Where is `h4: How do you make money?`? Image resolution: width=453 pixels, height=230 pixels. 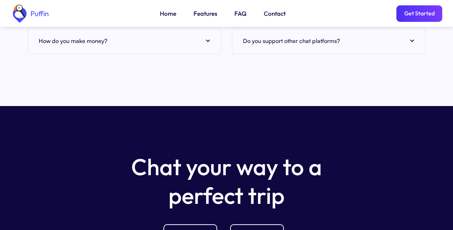
h4: How do you make money? is located at coordinates (73, 41).